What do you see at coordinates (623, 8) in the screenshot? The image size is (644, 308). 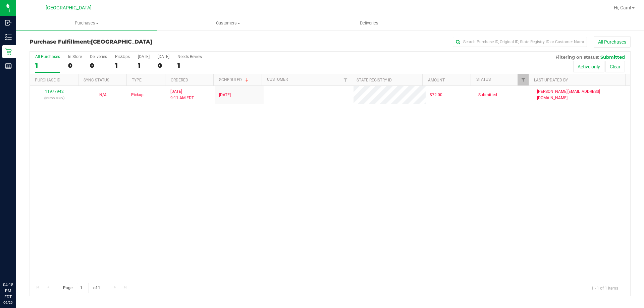 I see `span: Hi, Cam!` at bounding box center [623, 8].